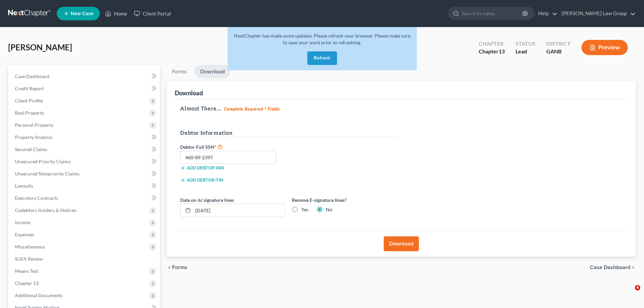 The image size is (644, 308). I want to click on a: Client Portal, so click(152, 13).